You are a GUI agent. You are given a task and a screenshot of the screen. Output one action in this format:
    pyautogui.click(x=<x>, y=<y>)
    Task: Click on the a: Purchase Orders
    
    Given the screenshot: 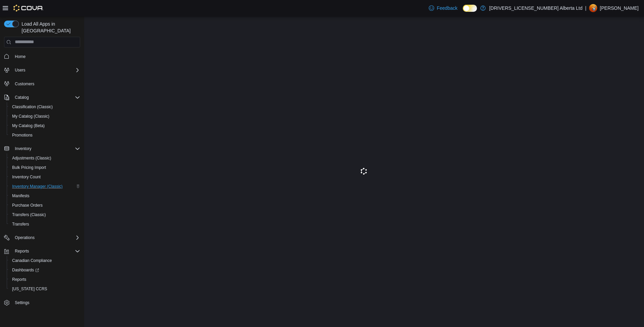 What is the action you would take?
    pyautogui.click(x=27, y=205)
    